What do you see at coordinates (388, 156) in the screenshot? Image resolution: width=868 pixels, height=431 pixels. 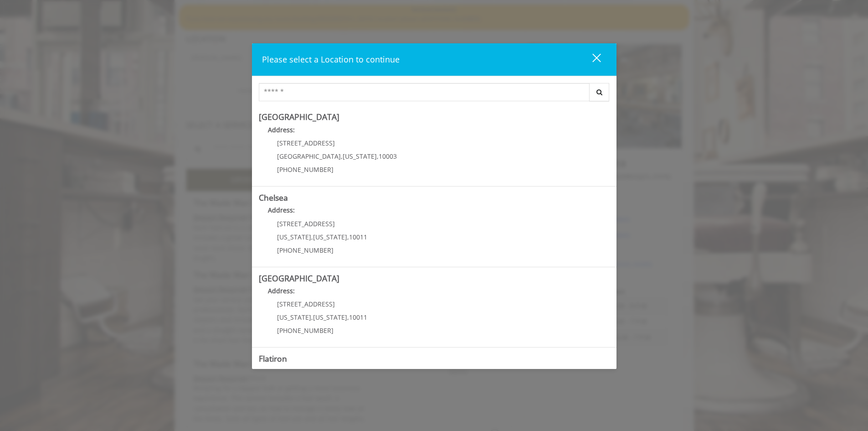 I see `span: 10003` at bounding box center [388, 156].